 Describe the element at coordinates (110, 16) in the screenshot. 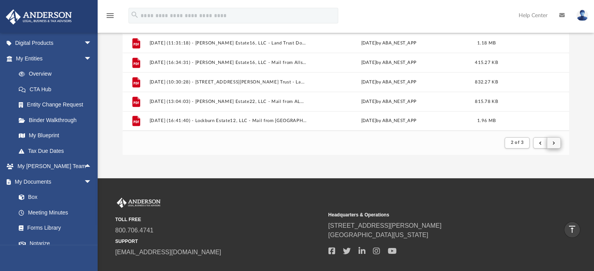

I see `i: menu` at that location.